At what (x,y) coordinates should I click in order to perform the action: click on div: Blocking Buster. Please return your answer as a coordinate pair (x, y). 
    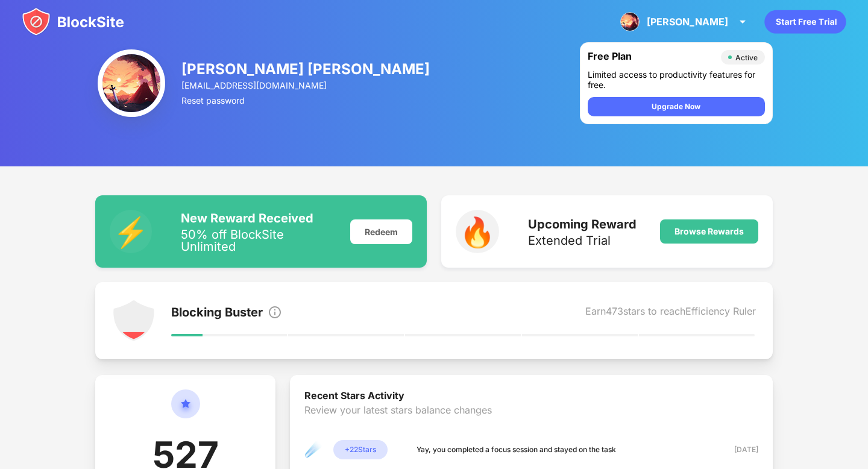
    Looking at the image, I should click on (217, 313).